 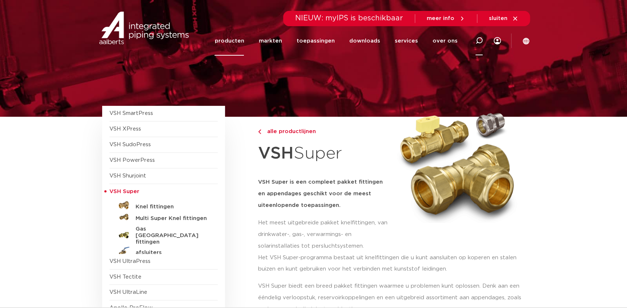 I want to click on a: producten, so click(x=229, y=41).